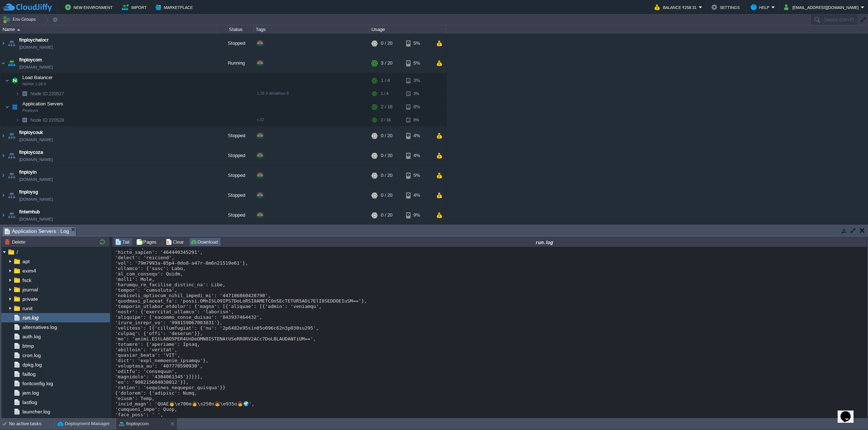 The width and height of the screenshot is (868, 430). What do you see at coordinates (38, 384) in the screenshot?
I see `span: fontconfig.log` at bounding box center [38, 384].